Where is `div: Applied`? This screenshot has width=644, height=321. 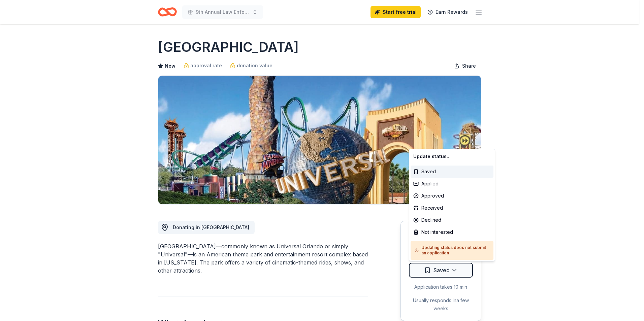 div: Applied is located at coordinates (452, 184).